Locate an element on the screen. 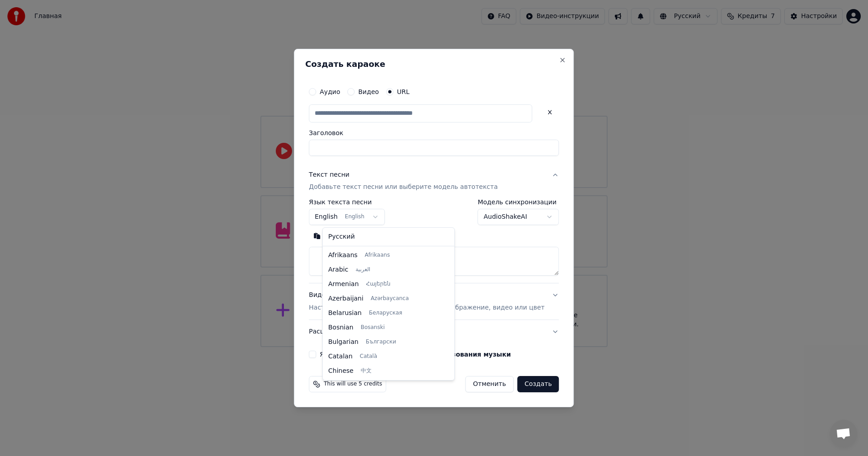  span: Arabic is located at coordinates (338, 270).